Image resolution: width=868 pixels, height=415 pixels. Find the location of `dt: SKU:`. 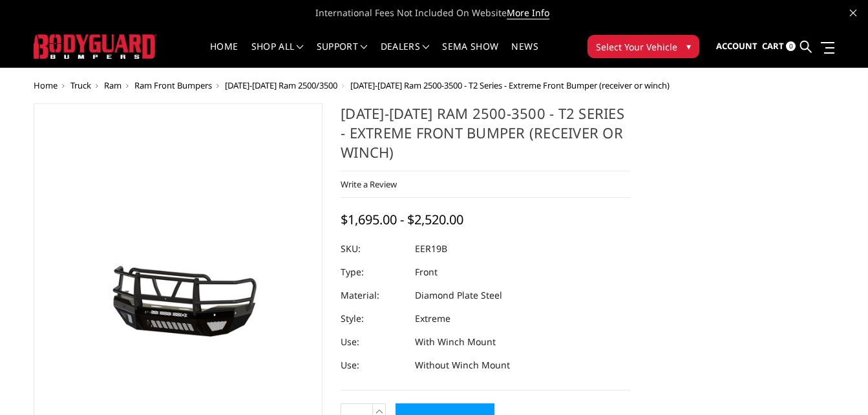

dt: SKU: is located at coordinates (373, 249).